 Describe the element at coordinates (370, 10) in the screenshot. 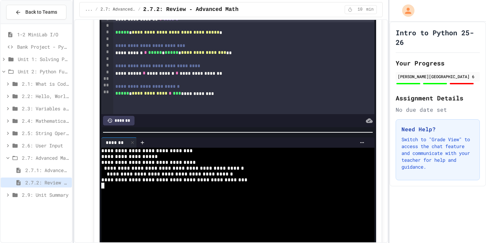

I see `span: min` at that location.